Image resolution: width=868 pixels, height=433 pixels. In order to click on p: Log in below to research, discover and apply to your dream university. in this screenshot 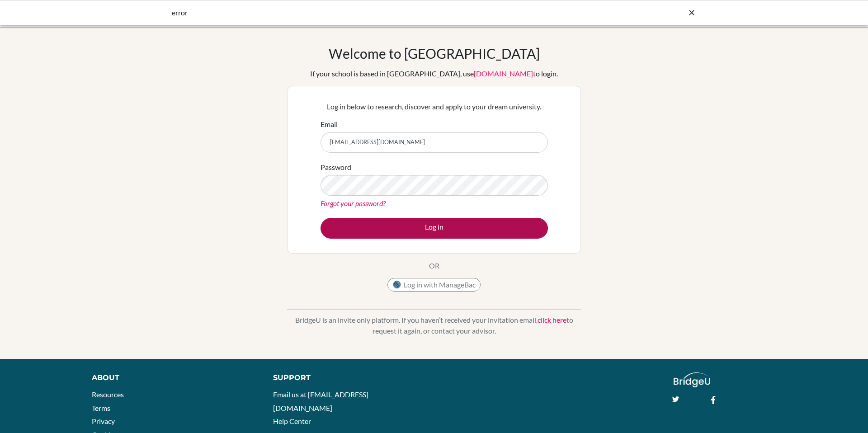, I will do `click(434, 107)`.